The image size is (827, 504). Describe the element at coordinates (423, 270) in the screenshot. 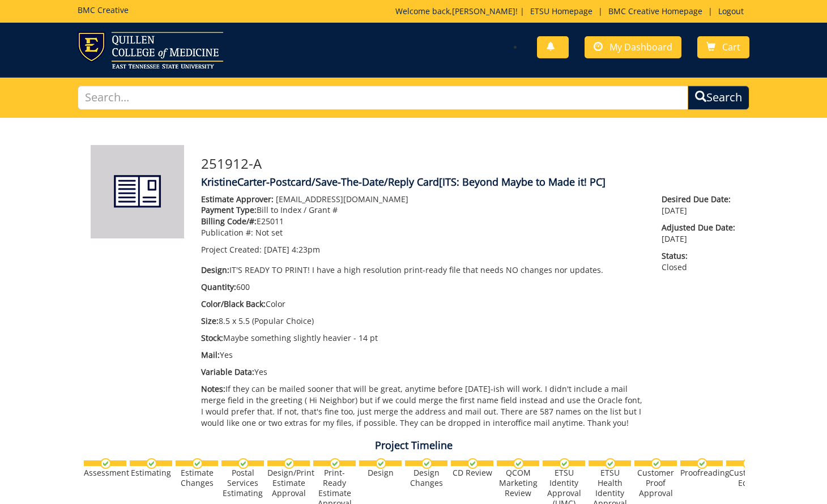

I see `p: IT'S READY TO PRINT! I have a high resolution print-ready file that needs NO changes nor updates.` at that location.